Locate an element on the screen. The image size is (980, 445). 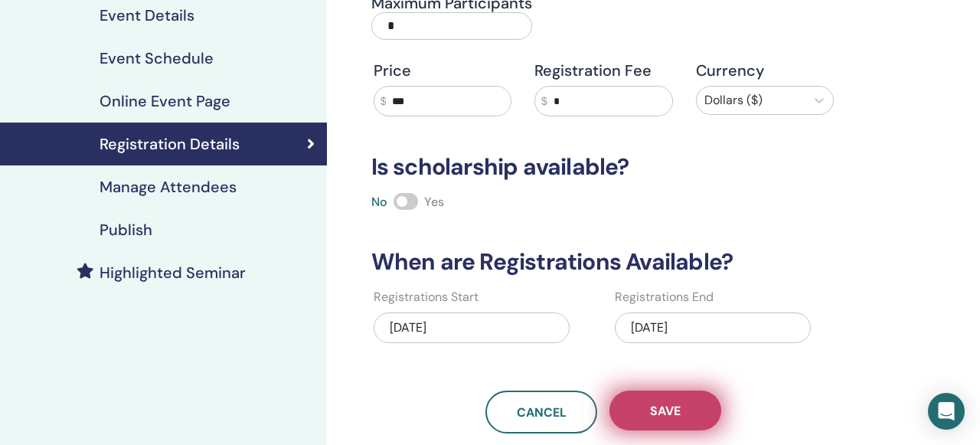
span: Cancel is located at coordinates (541, 412).